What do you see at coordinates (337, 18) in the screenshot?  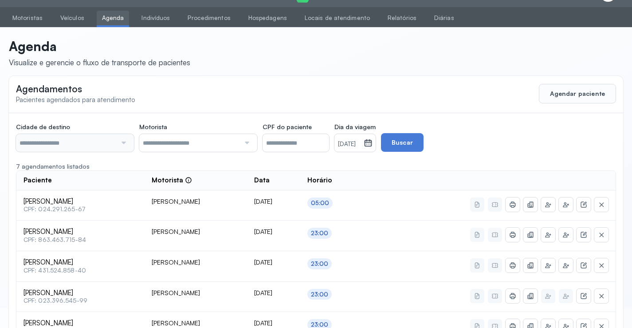 I see `a: Locais de atendimento` at bounding box center [337, 18].